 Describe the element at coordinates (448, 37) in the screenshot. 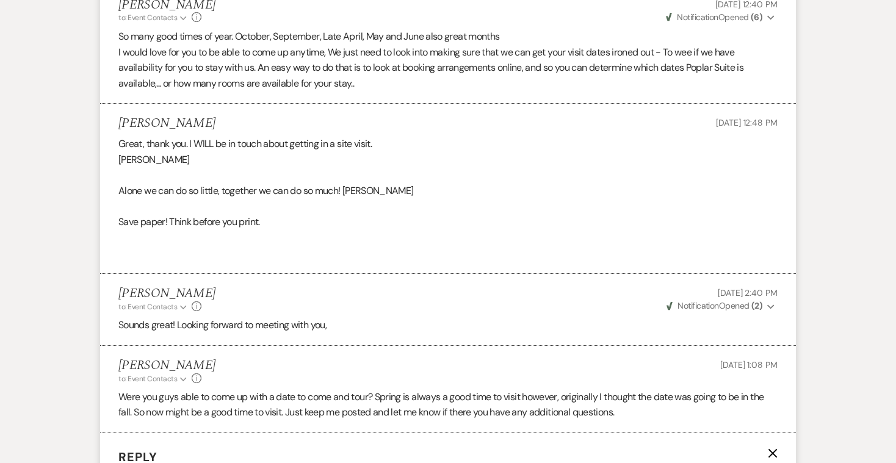

I see `p: So many good times of year. October, September, Late April, May and June also great months` at that location.